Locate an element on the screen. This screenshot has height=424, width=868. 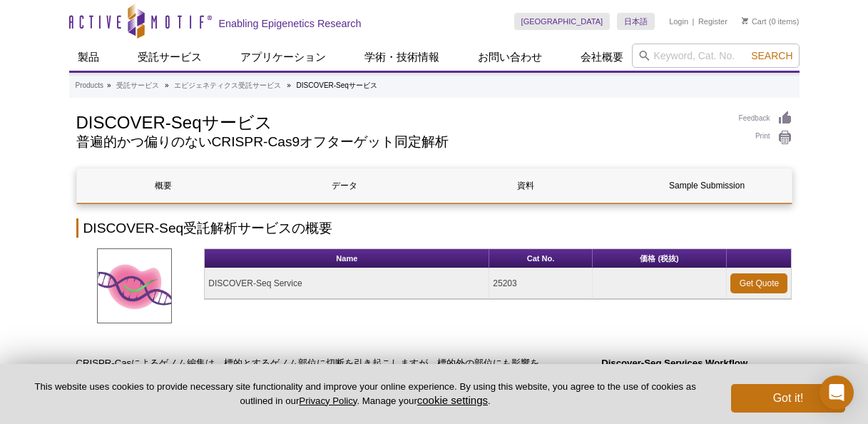
button: Search is located at coordinates (772, 55).